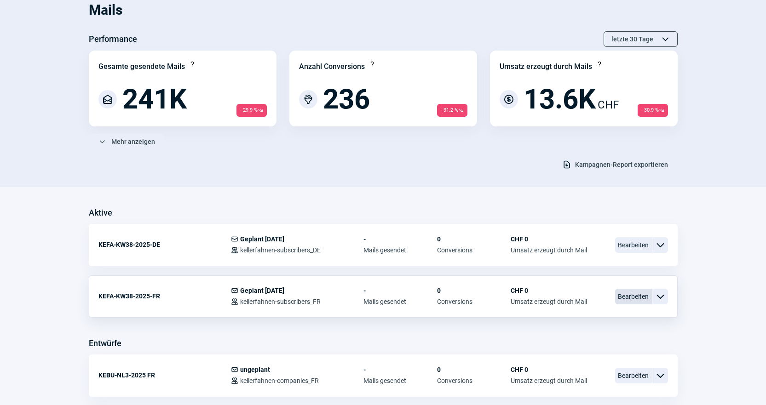 The width and height of the screenshot is (766, 405). Describe the element at coordinates (252, 110) in the screenshot. I see `span: - 29.9 %` at that location.